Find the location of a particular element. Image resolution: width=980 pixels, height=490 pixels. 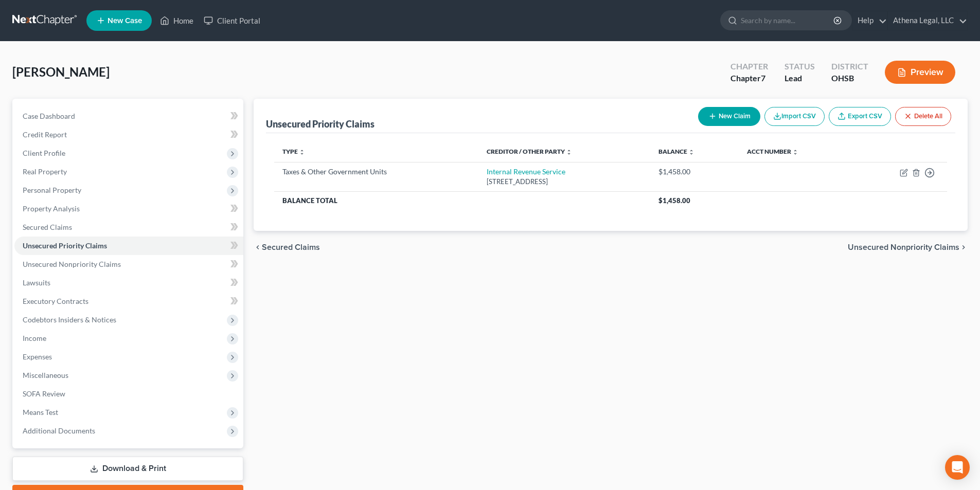

div: Open Intercom Messenger is located at coordinates (957, 468).